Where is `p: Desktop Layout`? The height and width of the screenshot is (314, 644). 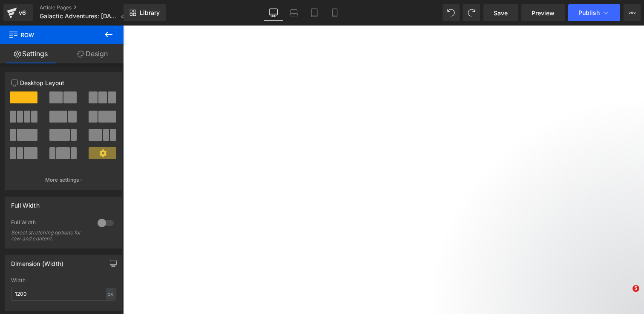 p: Desktop Layout is located at coordinates (64, 82).